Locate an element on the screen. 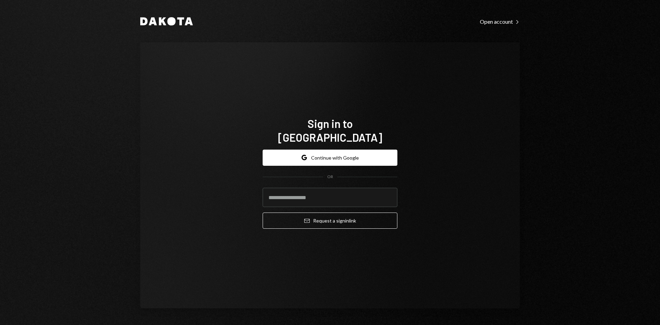  div: OR is located at coordinates (330, 177).